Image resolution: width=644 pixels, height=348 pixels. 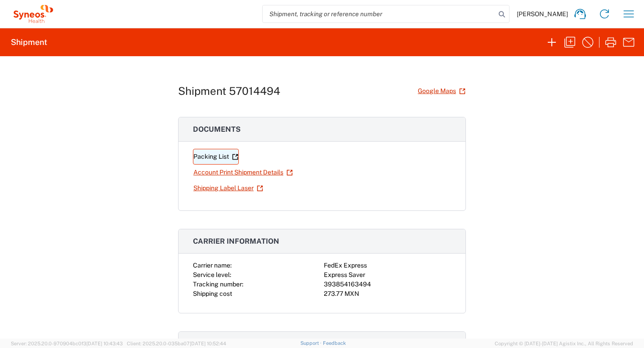 What do you see at coordinates (236, 241) in the screenshot?
I see `span: Carrier information` at bounding box center [236, 241].